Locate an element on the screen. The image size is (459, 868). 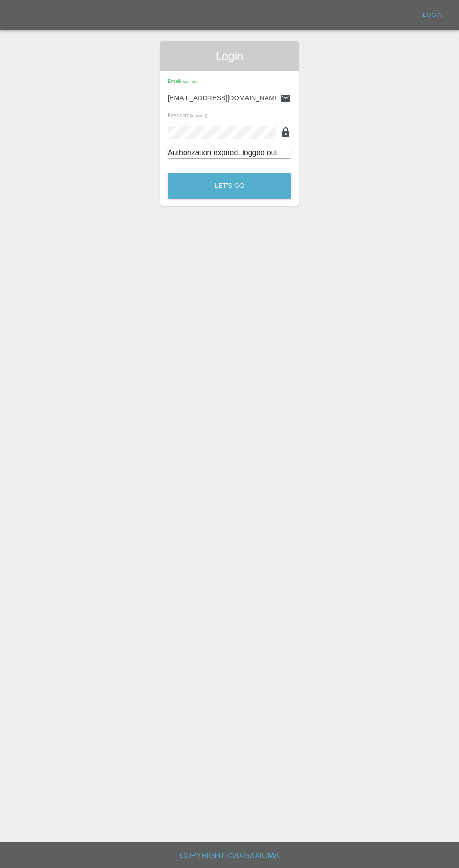
div: Authorization expired, logged out is located at coordinates (230, 153).